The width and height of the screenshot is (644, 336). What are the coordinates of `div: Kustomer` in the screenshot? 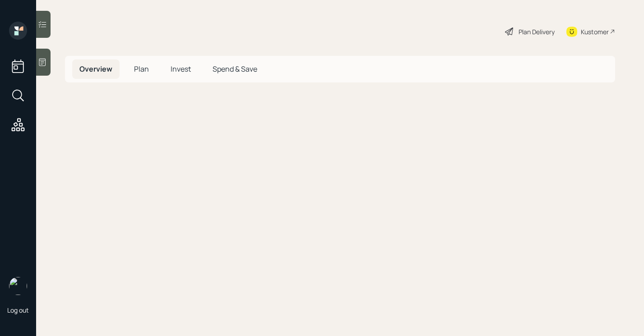 It's located at (595, 31).